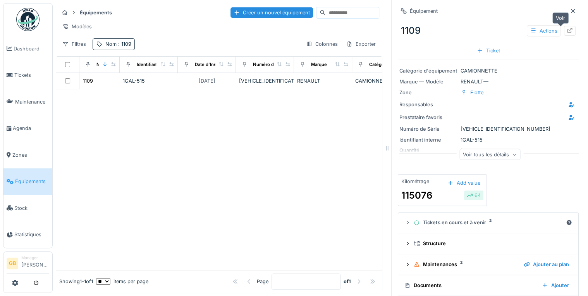  I want to click on strong: of 1, so click(347, 281).